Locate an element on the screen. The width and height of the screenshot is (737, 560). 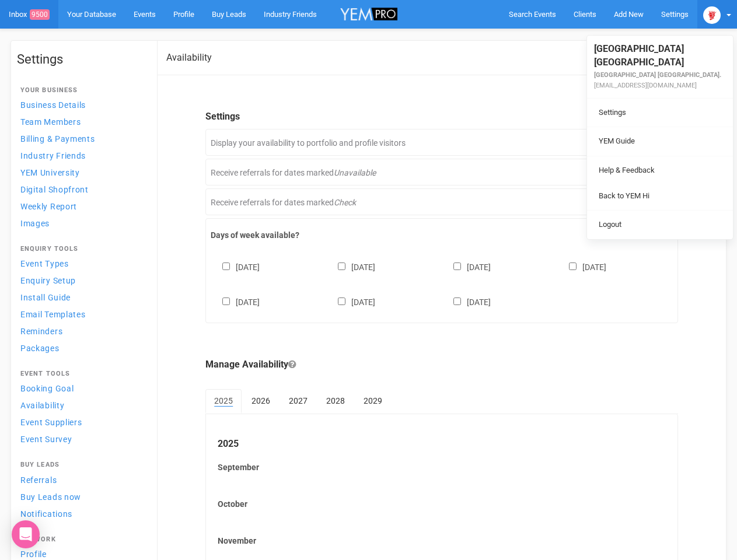
a: Digital Shopfront is located at coordinates (81, 189).